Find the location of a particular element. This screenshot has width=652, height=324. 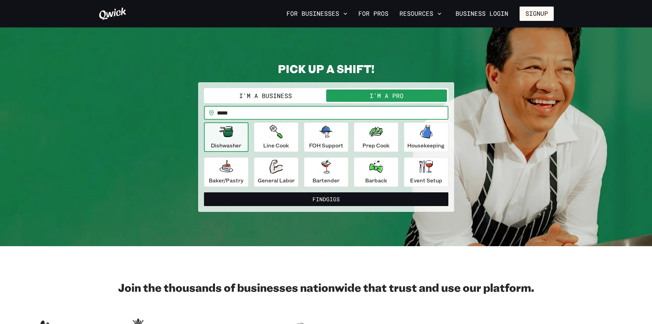

p: FOH Support is located at coordinates (326, 145).